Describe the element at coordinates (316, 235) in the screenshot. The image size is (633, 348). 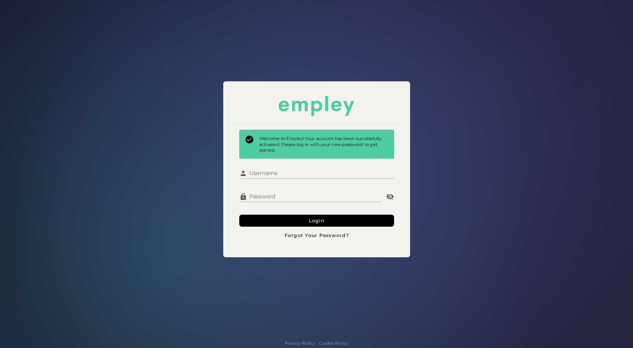
I see `span: Forgot Your Password?` at that location.